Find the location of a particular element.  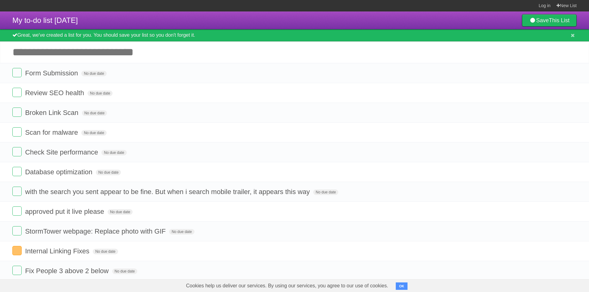

span: Scan for malware is located at coordinates (52, 132).